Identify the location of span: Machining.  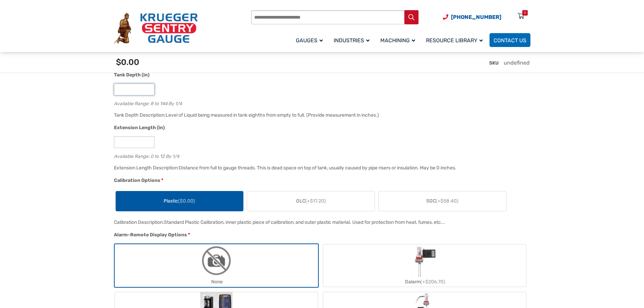
(398, 40).